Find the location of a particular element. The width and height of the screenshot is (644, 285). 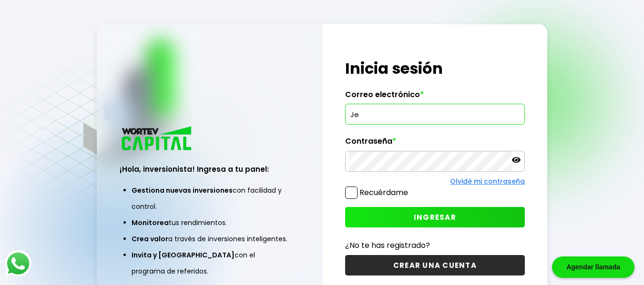

button: INGRESAR is located at coordinates (435, 217).